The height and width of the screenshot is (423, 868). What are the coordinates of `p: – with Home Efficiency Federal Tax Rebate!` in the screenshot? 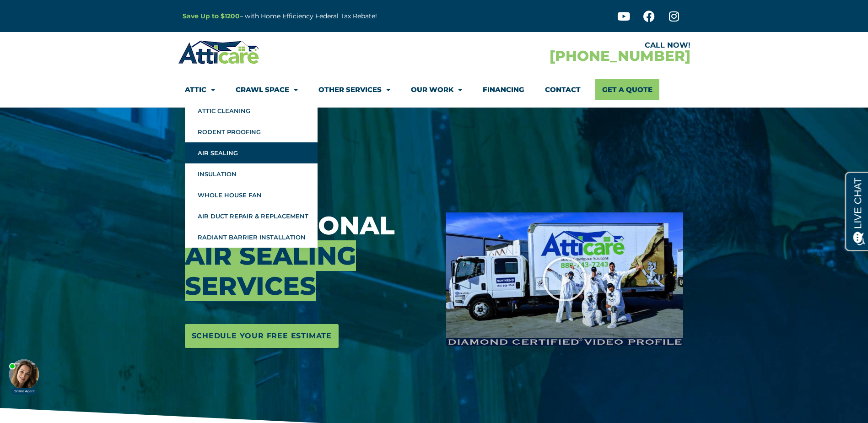 It's located at (331, 16).